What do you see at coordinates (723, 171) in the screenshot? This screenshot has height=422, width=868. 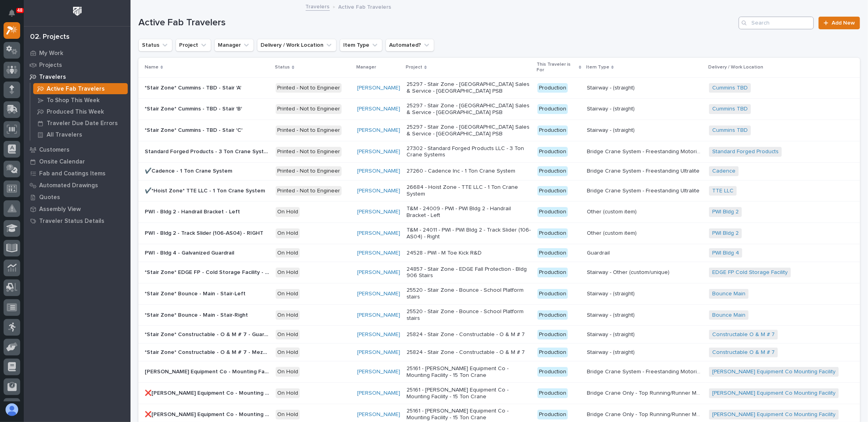 I see `a: Cadence` at bounding box center [723, 171].